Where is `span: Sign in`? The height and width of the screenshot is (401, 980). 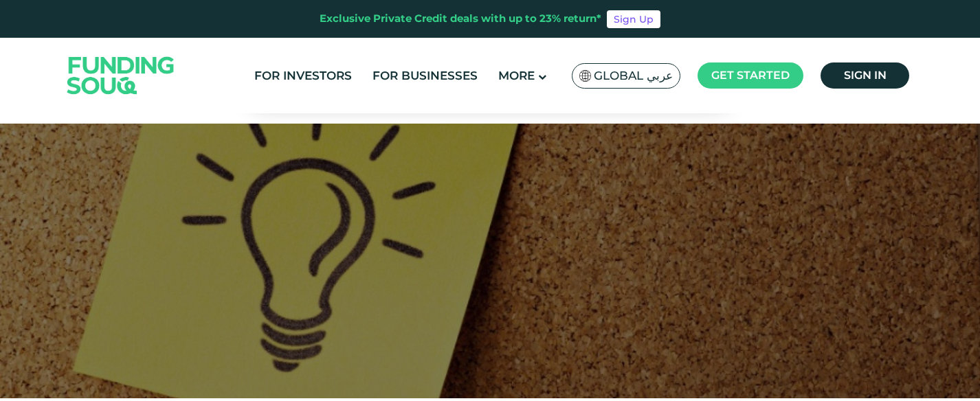 span: Sign in is located at coordinates (865, 74).